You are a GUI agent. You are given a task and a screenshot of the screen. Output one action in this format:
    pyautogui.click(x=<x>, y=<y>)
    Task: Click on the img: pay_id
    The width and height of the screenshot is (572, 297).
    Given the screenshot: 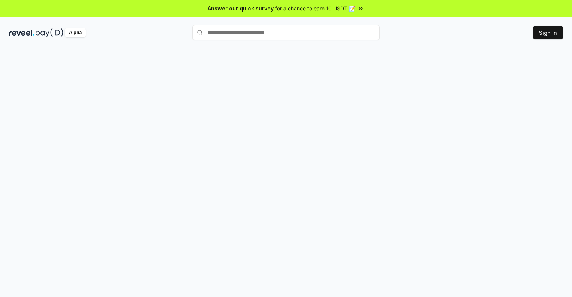 What is the action you would take?
    pyautogui.click(x=49, y=33)
    